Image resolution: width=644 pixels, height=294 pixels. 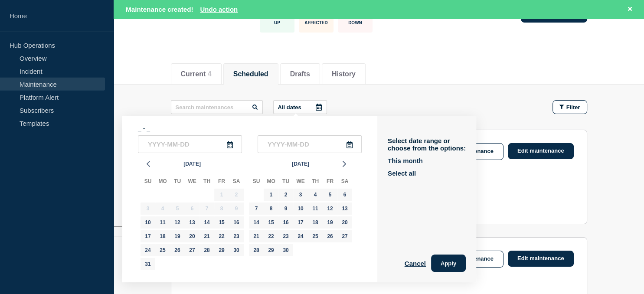 I want to click on div: Wednesday, Aug 13, 2025, so click(x=192, y=222).